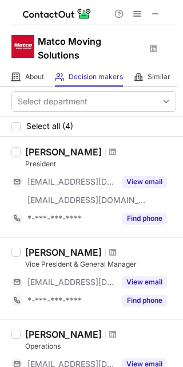 The height and width of the screenshot is (367, 183). I want to click on span: Select all (4), so click(50, 126).